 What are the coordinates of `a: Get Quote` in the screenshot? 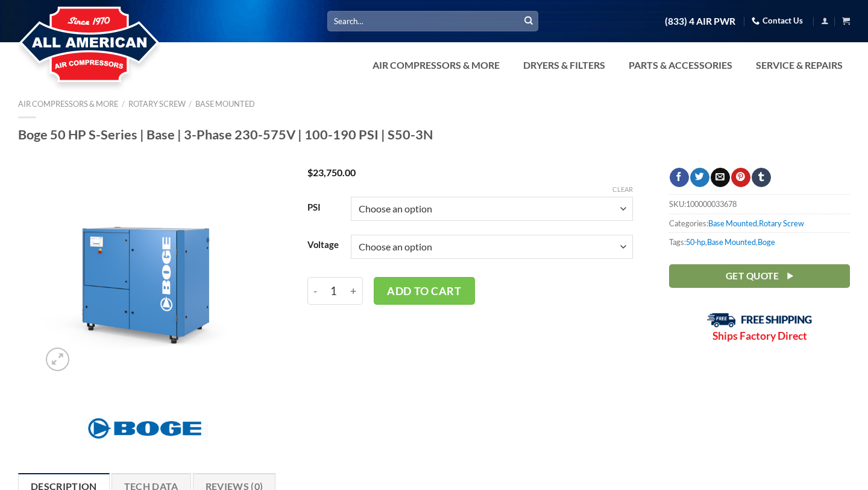 It's located at (760, 276).